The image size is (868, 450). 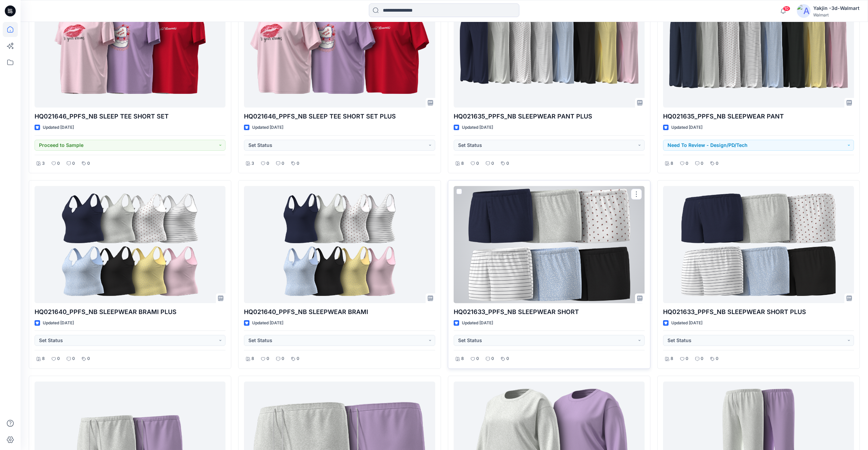 I want to click on a: HQ021640_PPFS_NB SLEEPWEAR BRAMI PLUS, so click(x=130, y=244).